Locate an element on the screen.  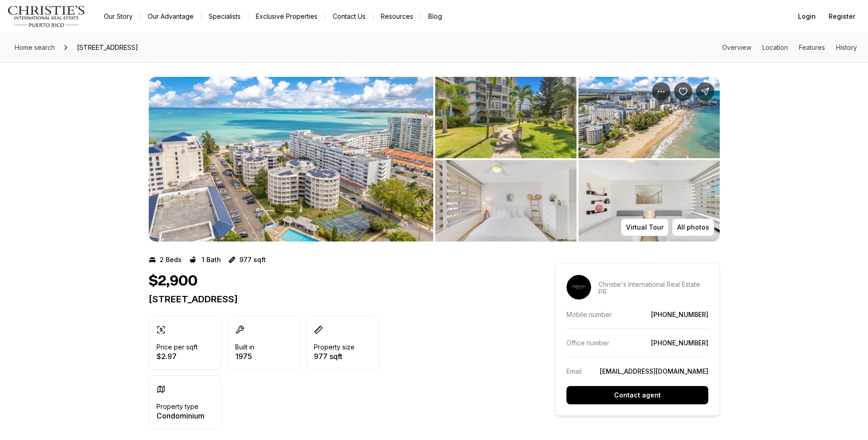
p: 2 Beds is located at coordinates (171, 260).